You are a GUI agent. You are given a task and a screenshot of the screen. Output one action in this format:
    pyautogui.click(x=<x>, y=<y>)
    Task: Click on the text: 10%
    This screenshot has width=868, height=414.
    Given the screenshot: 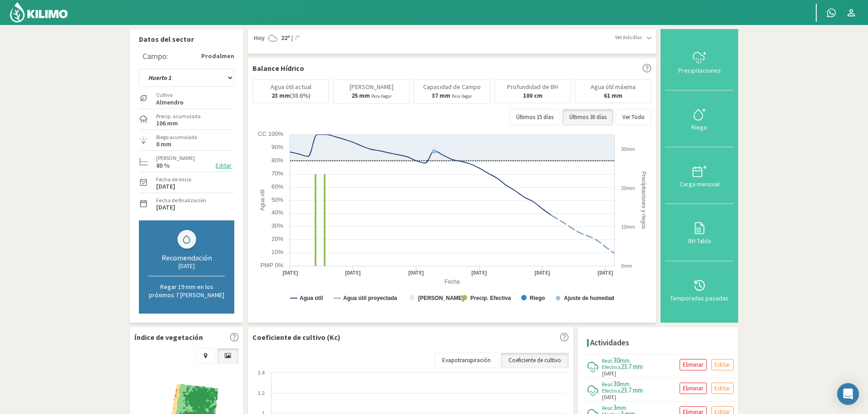 What is the action you would take?
    pyautogui.click(x=277, y=252)
    